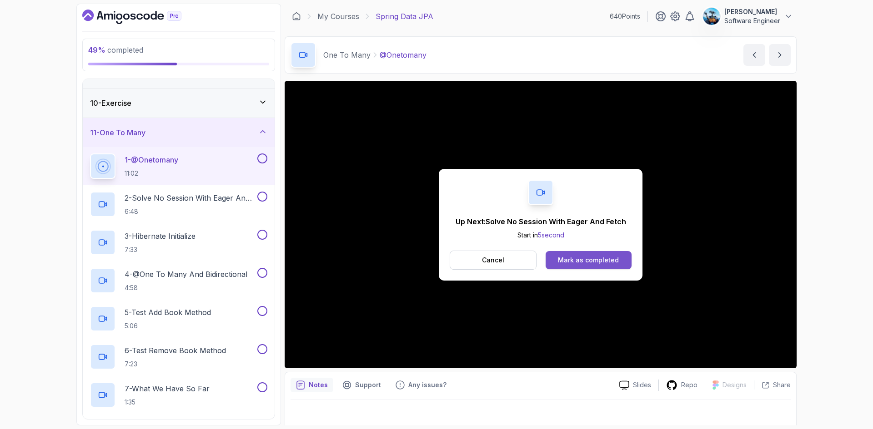  I want to click on button: 4-@One To Many And Bidirectional4:58, so click(179, 281).